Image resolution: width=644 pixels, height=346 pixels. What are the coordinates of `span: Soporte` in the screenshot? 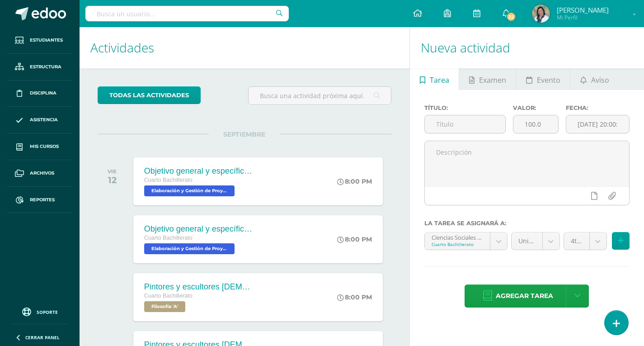 It's located at (47, 312).